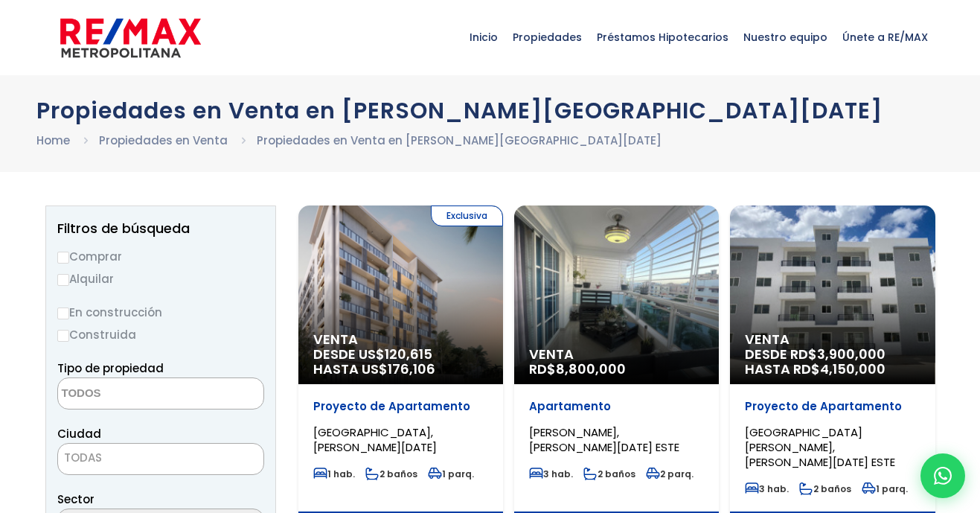  Describe the element at coordinates (578, 369) in the screenshot. I see `span: RD$` at that location.